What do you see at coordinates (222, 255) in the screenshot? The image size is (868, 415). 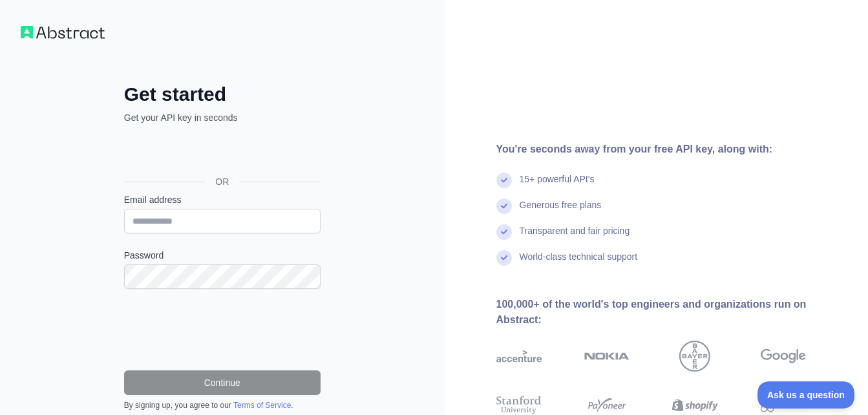 I see `label: Password` at bounding box center [222, 255].